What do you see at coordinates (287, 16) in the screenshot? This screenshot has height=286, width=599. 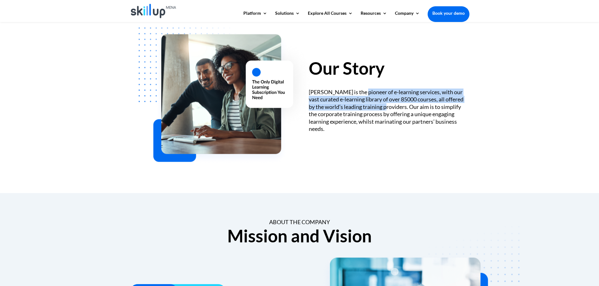 I see `a: Solutions` at bounding box center [287, 16].